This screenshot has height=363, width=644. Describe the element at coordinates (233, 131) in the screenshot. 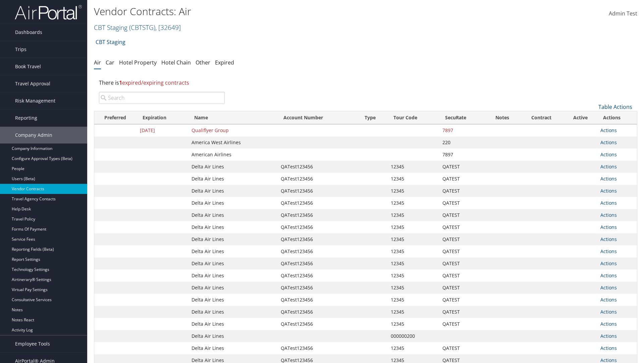

I see `td: Qualiflyer Group` at that location.